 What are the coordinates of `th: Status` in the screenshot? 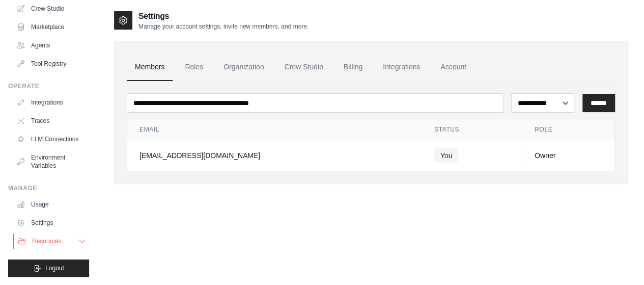 It's located at (472, 129).